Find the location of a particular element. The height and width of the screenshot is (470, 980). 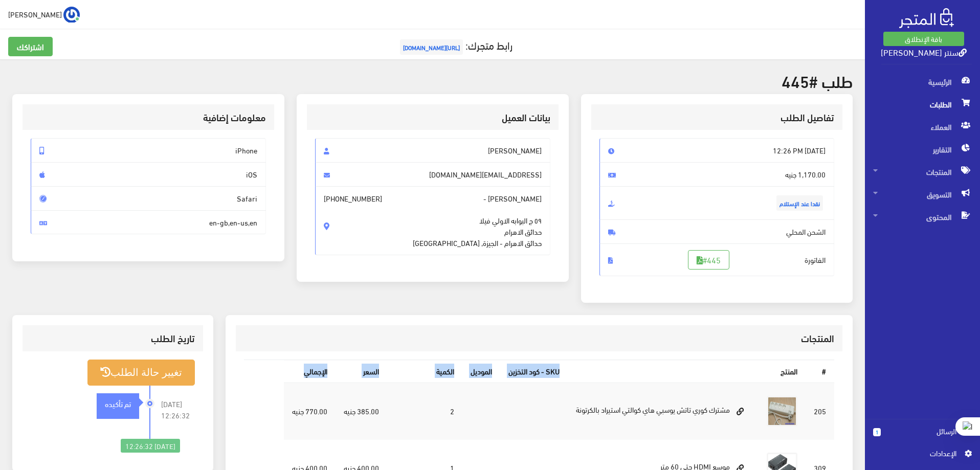

span: en-gb,en-us,en is located at coordinates (148, 222).